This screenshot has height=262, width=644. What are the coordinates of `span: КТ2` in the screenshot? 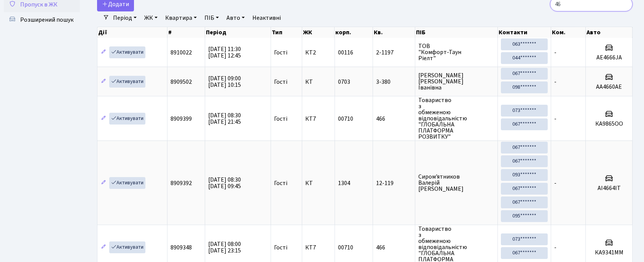 It's located at (318, 52).